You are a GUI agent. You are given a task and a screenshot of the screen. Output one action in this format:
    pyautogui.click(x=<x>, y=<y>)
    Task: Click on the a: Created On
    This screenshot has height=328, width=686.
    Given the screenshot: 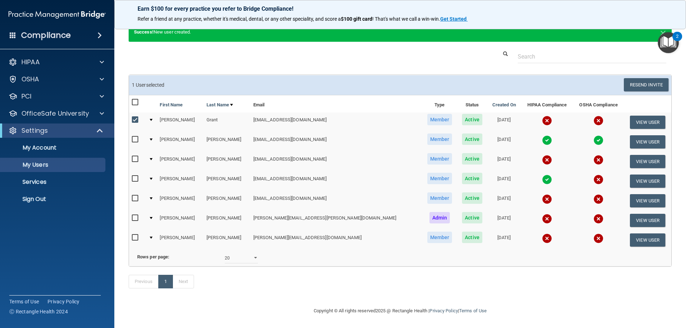 What is the action you would take?
    pyautogui.click(x=504, y=105)
    